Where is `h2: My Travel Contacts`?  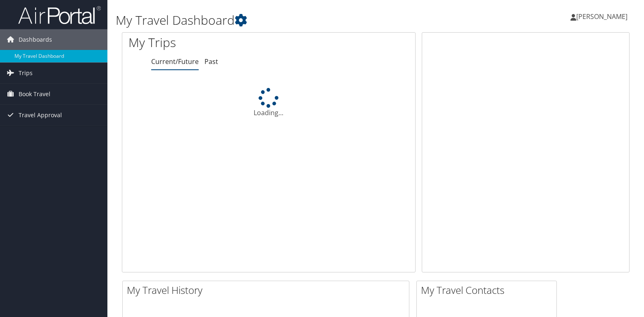
h2: My Travel Contacts is located at coordinates (489, 290).